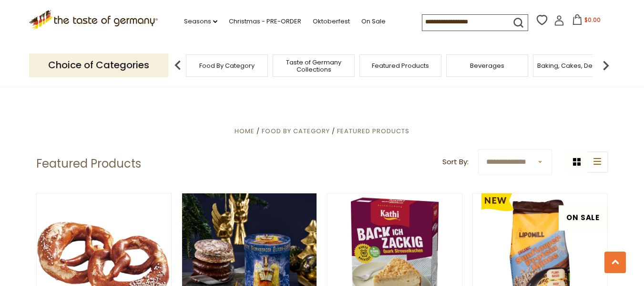 The height and width of the screenshot is (286, 644). I want to click on h1: Featured Products, so click(89, 164).